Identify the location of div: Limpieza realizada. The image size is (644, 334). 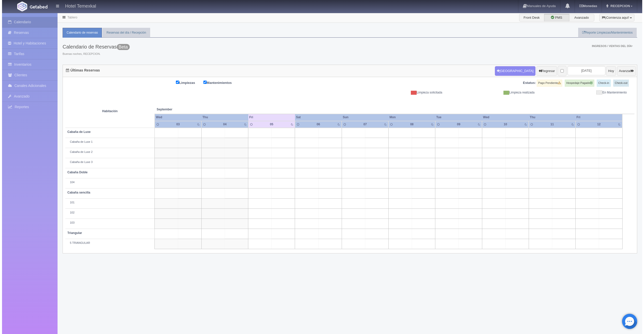
(491, 92).